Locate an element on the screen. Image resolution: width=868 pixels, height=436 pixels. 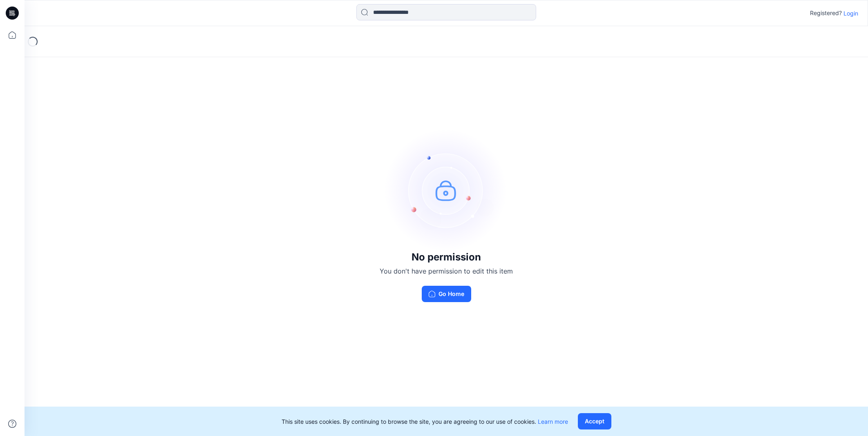
p: This site uses cookies. By continuing to browse the site, you are agreeing to our use of cookies. is located at coordinates (424, 422).